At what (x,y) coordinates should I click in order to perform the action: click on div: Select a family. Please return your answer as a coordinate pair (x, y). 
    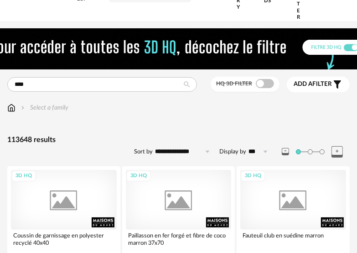
    Looking at the image, I should click on (44, 108).